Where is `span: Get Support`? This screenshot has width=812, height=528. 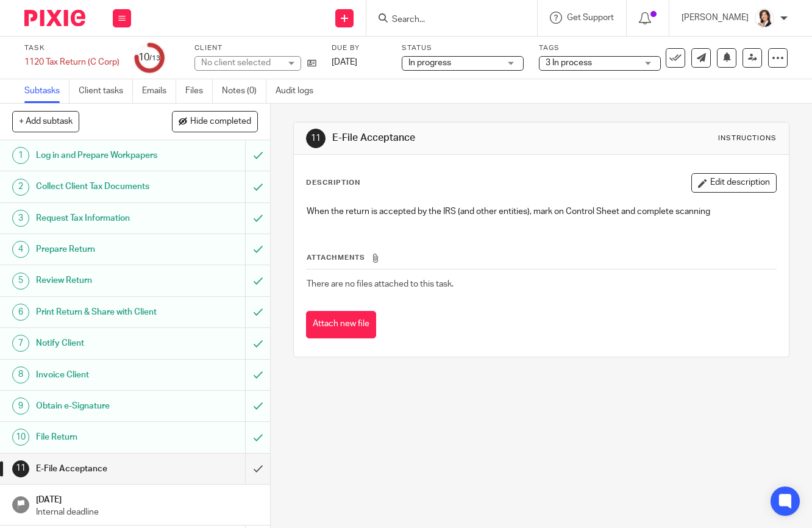 span: Get Support is located at coordinates (590, 18).